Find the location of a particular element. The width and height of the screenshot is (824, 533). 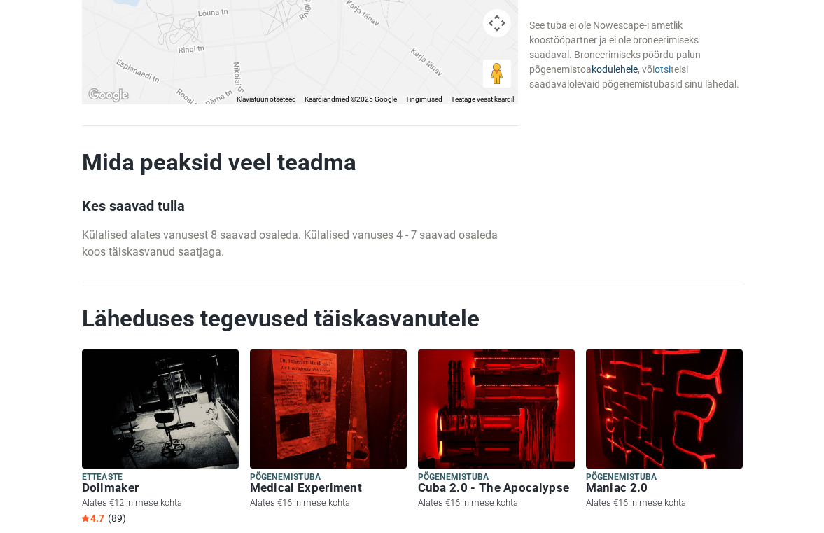

h6: Medical Experiment is located at coordinates (328, 487).